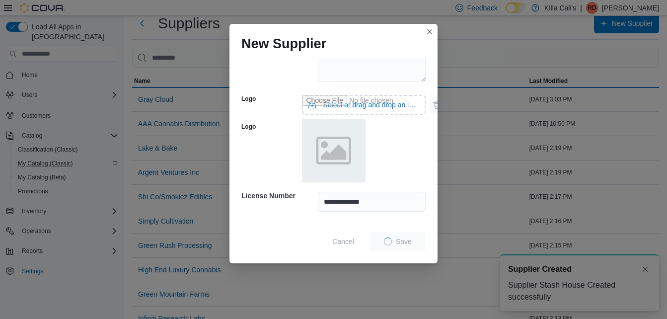 This screenshot has height=319, width=667. Describe the element at coordinates (388, 241) in the screenshot. I see `span: Loading` at that location.